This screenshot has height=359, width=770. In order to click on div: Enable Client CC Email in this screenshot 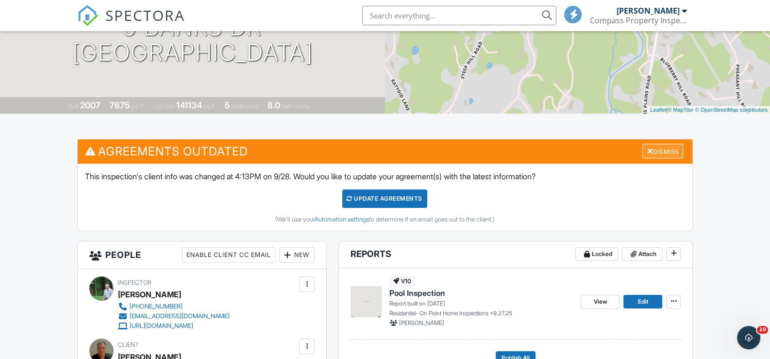, I will do `click(229, 255)`.